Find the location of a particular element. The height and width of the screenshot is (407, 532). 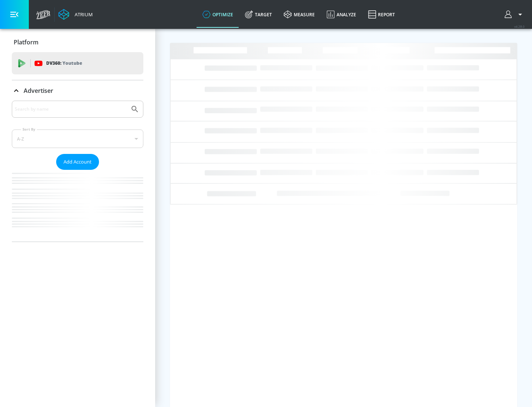

a: Analyze is located at coordinates (342, 14).